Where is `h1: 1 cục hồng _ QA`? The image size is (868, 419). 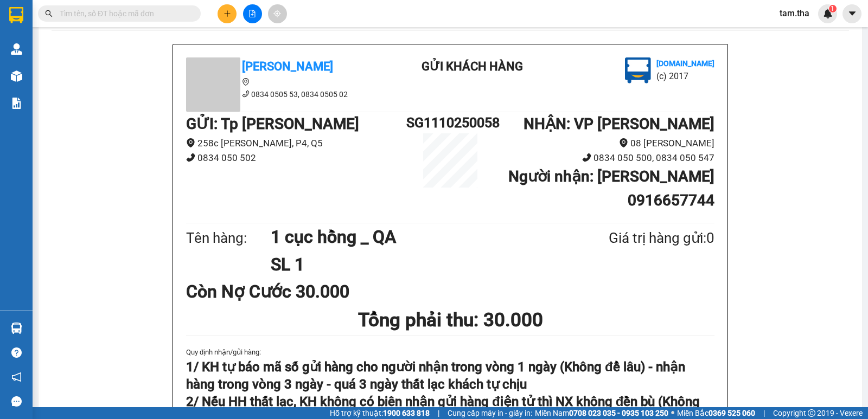
h1: 1 cục hồng _ QA is located at coordinates (414, 237).